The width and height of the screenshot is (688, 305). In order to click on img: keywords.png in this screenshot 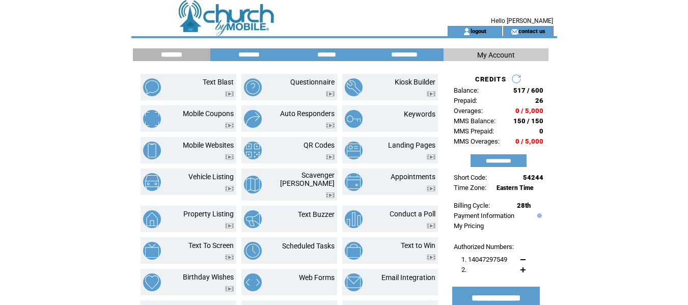, I will do `click(353, 119)`.